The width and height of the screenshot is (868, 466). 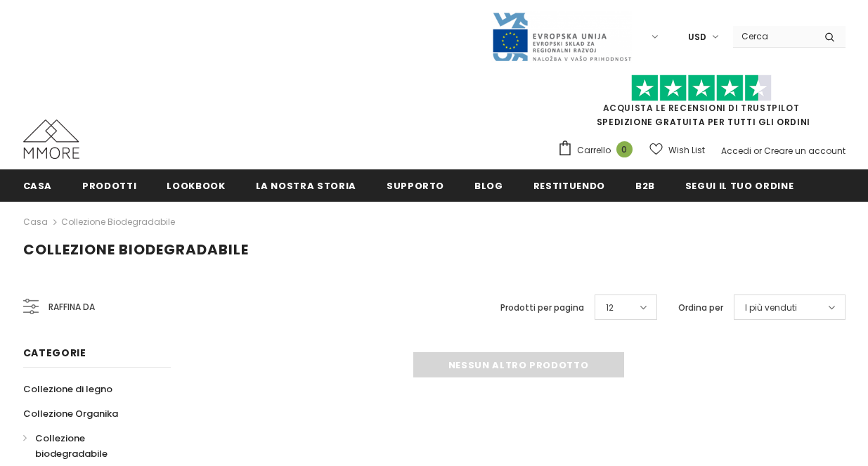 I want to click on input: Search Site, so click(x=773, y=36).